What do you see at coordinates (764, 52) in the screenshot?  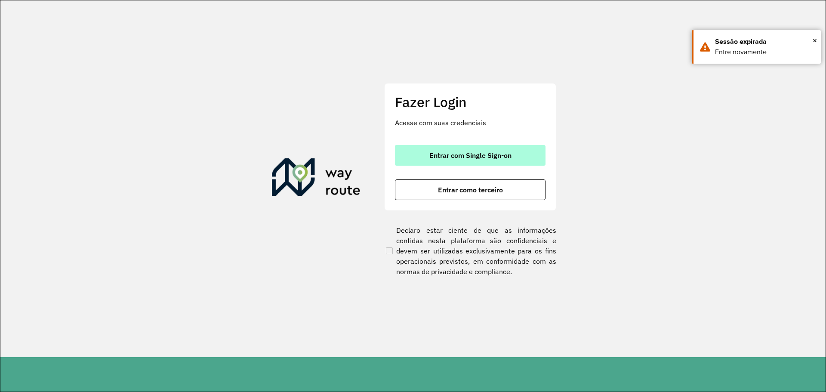 I see `div: Entre novamente` at bounding box center [764, 52].